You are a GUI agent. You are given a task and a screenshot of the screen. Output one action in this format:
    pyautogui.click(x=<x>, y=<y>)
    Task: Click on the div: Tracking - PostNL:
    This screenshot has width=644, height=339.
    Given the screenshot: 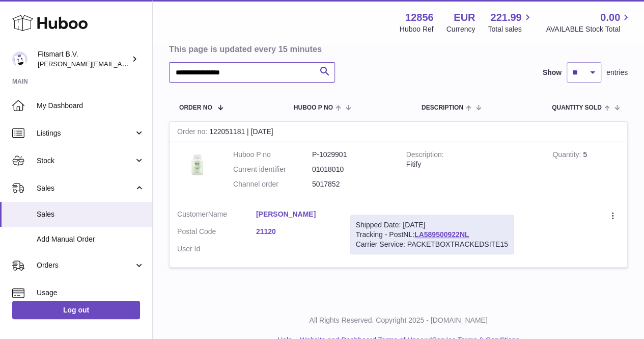 What is the action you would take?
    pyautogui.click(x=432, y=235)
    